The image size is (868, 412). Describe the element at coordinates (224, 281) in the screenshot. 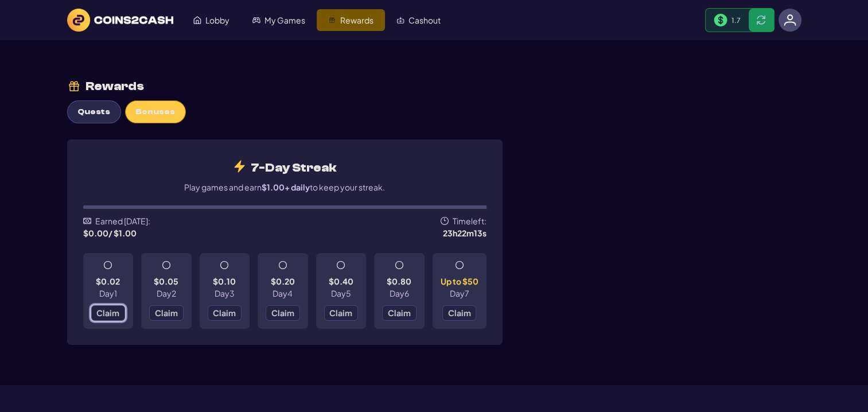

I see `p: $0.10` at that location.